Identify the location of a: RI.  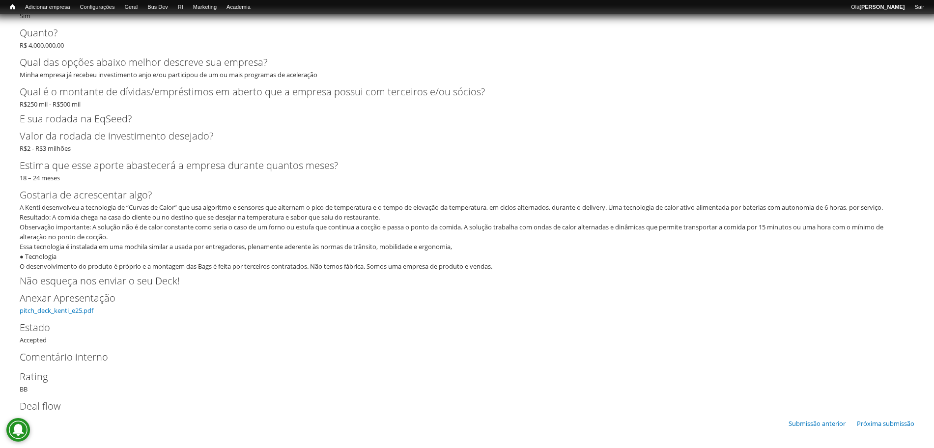
(180, 7).